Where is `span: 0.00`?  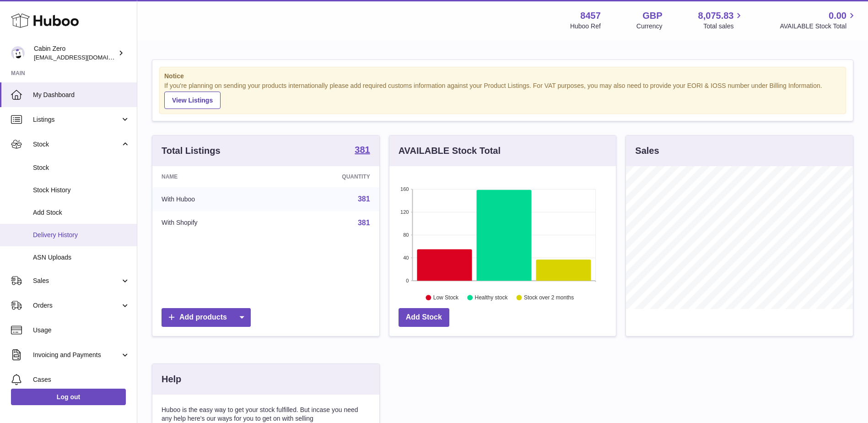
span: 0.00 is located at coordinates (838, 16).